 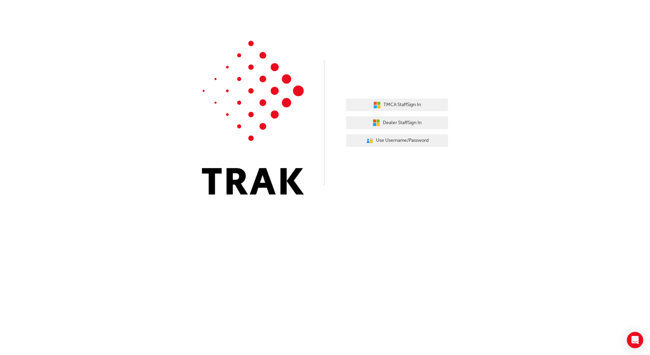 What do you see at coordinates (397, 123) in the screenshot?
I see `button: Dealer StaffSign In` at bounding box center [397, 123].